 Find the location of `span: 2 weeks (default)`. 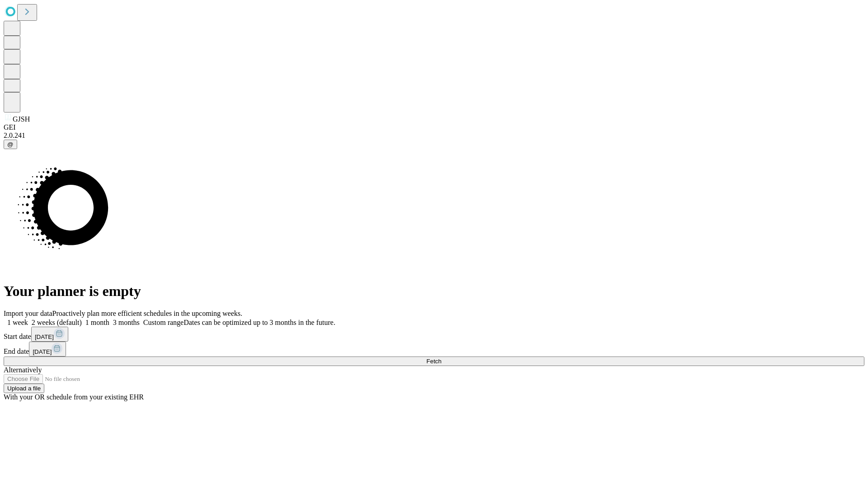

span: 2 weeks (default) is located at coordinates (57, 322).